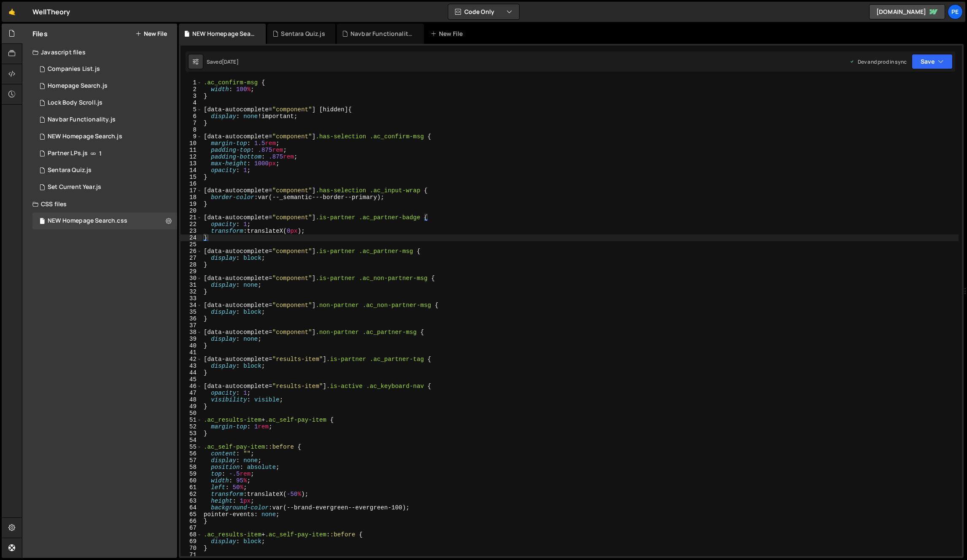 This screenshot has width=967, height=560. What do you see at coordinates (191, 366) in the screenshot?
I see `div: 43` at bounding box center [191, 366].